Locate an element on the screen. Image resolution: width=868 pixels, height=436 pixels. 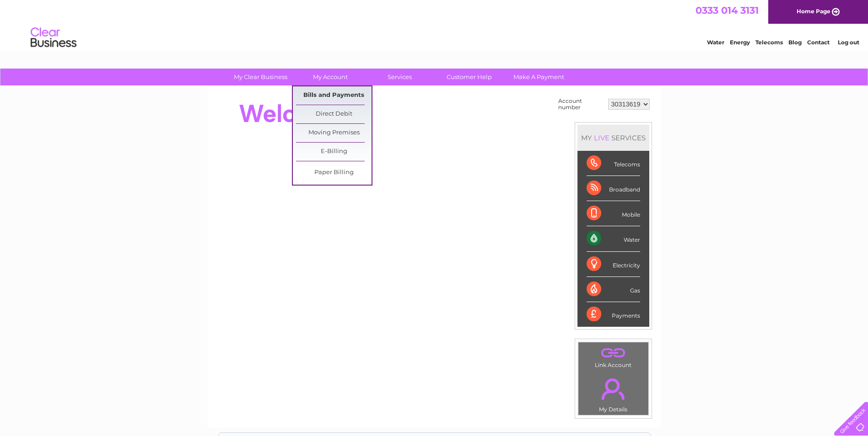
div: MY SERVICES is located at coordinates (613, 138).